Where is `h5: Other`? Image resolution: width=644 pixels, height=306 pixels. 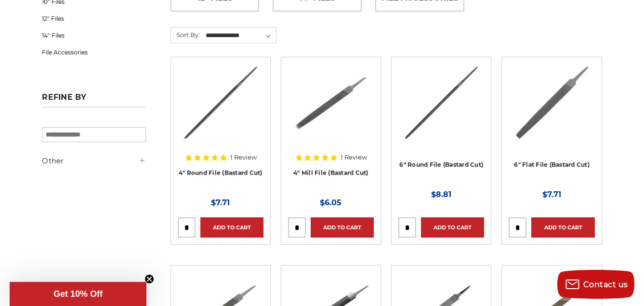 h5: Other is located at coordinates (94, 161).